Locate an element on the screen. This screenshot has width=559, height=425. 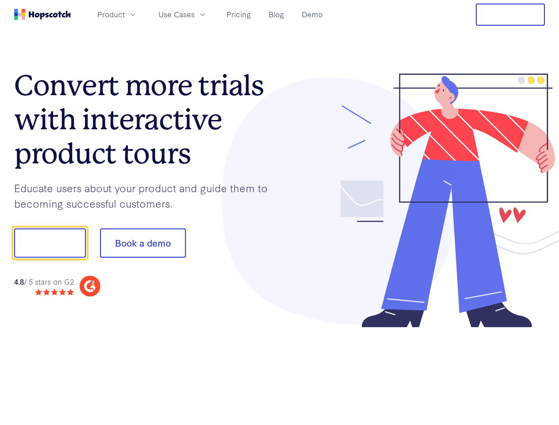
h1: Convert more trials with interactive product tours is located at coordinates (147, 120).